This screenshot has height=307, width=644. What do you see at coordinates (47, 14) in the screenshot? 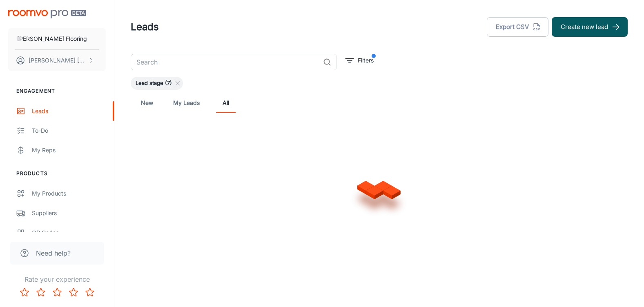
I see `img: Roomvo PRO Beta` at bounding box center [47, 14].